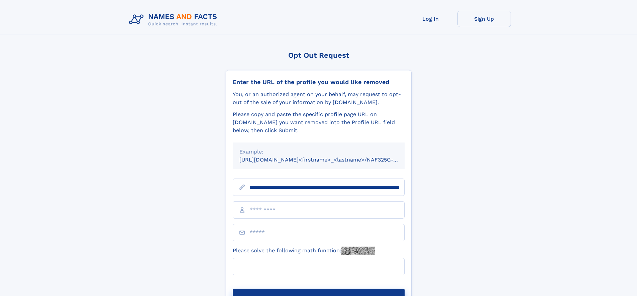 The image size is (637, 296). What do you see at coordinates (430, 19) in the screenshot?
I see `a: Log In` at bounding box center [430, 19].